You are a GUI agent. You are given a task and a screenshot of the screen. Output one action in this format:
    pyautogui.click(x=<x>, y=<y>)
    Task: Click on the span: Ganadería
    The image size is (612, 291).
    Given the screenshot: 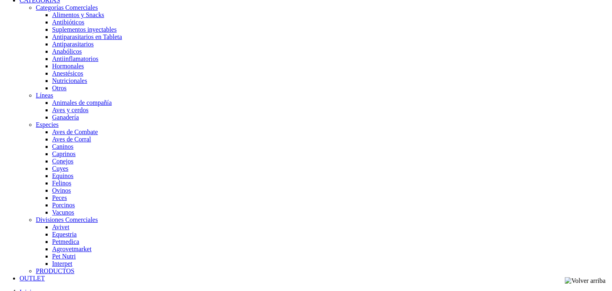 What is the action you would take?
    pyautogui.click(x=66, y=117)
    